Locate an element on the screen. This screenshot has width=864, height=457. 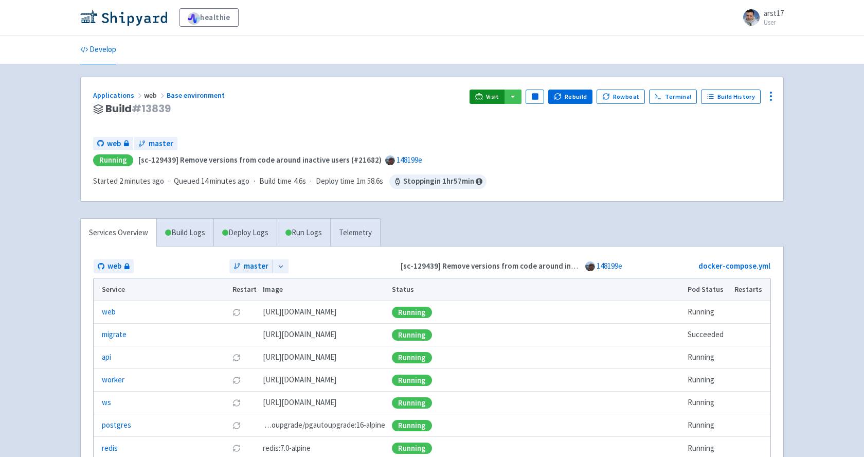
a: ws is located at coordinates (106, 402).